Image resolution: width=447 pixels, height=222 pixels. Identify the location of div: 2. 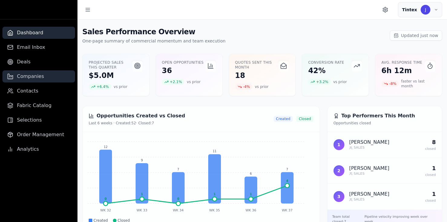
(339, 170).